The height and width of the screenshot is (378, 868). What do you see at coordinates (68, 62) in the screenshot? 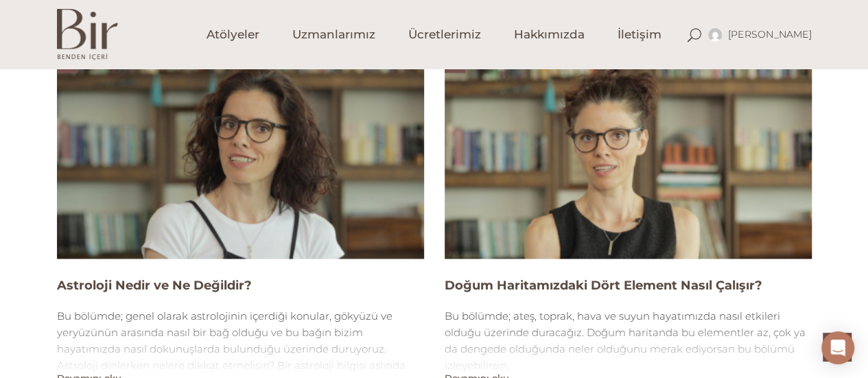
I see `span: 1` at bounding box center [68, 62].